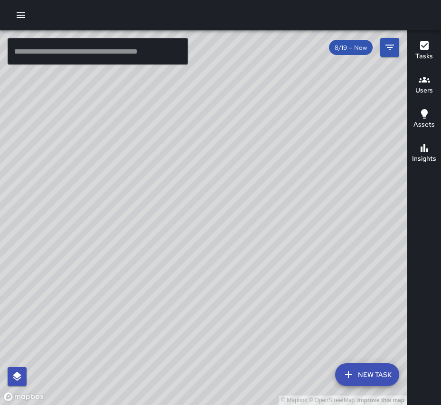 The image size is (441, 405). I want to click on button: Insights, so click(424, 154).